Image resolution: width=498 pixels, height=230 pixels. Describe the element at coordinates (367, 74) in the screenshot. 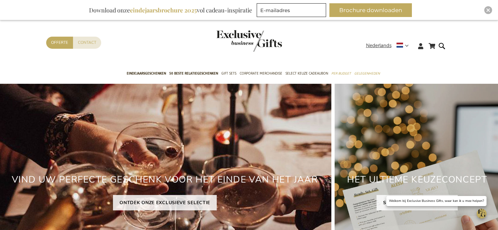

I see `a: Gelegenheden` at that location.